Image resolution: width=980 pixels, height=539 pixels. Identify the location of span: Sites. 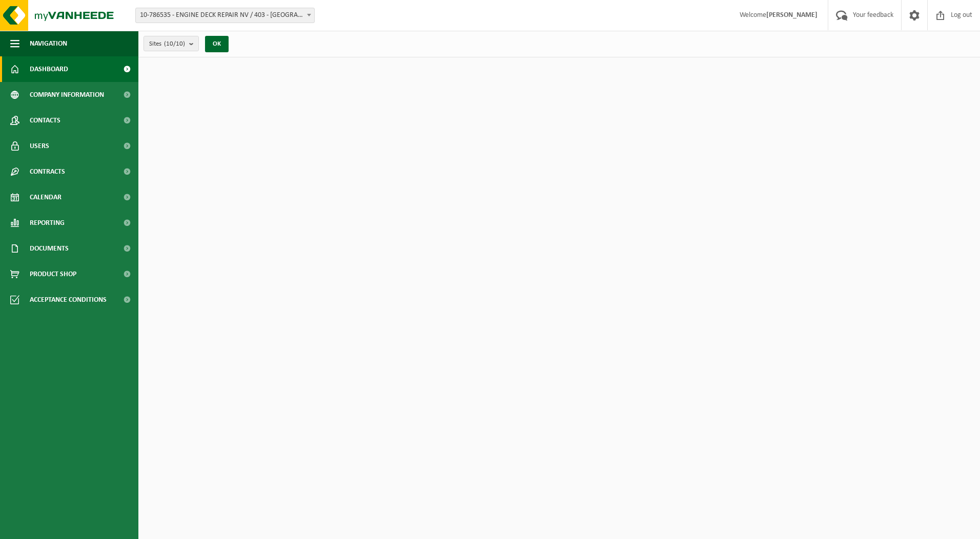
(167, 44).